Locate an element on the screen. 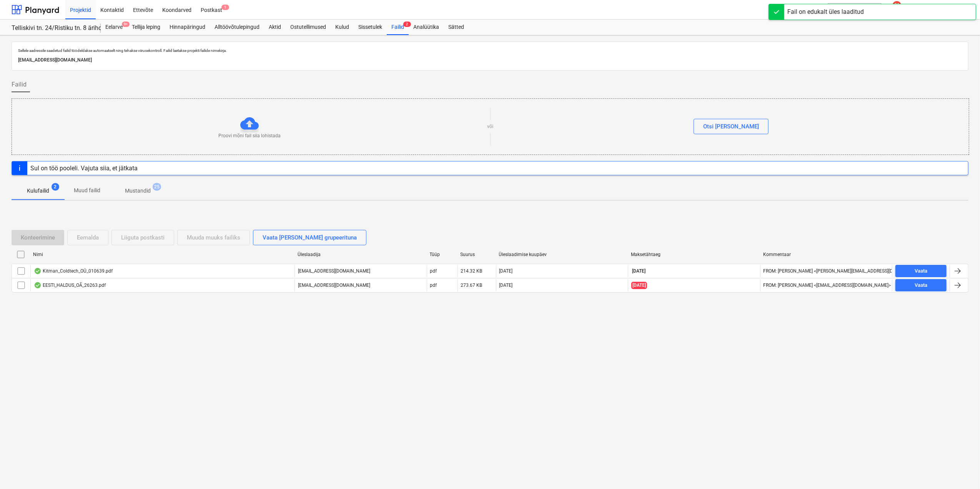  div: Kulud is located at coordinates (342, 27).